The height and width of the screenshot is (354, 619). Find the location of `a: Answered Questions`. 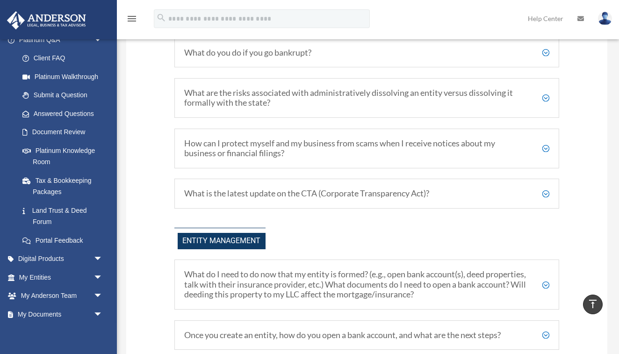

a: Answered Questions is located at coordinates (65, 114).